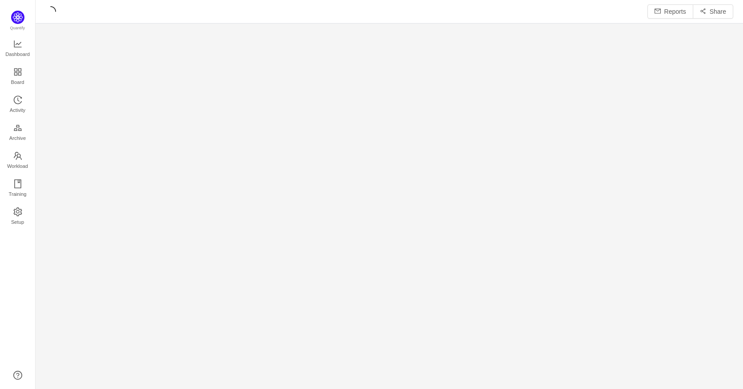 The width and height of the screenshot is (743, 389). What do you see at coordinates (18, 128) in the screenshot?
I see `i: icon: gold` at bounding box center [18, 128].